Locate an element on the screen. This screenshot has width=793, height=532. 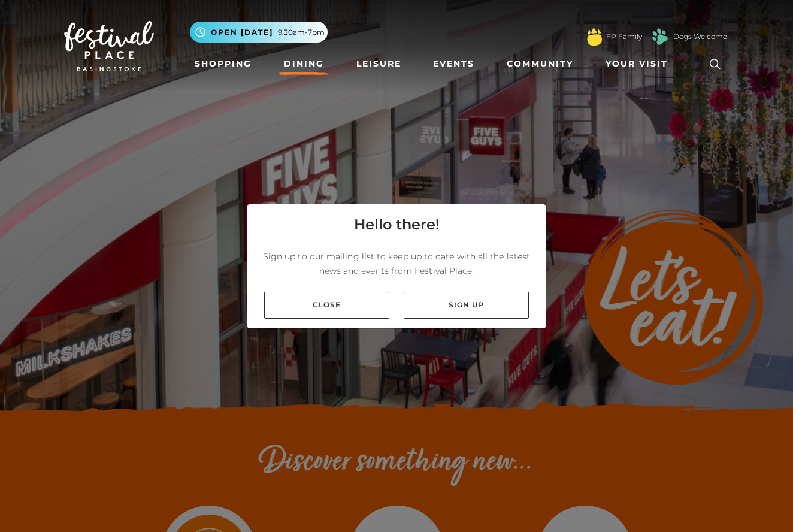
span: Your Visit is located at coordinates (637, 64).